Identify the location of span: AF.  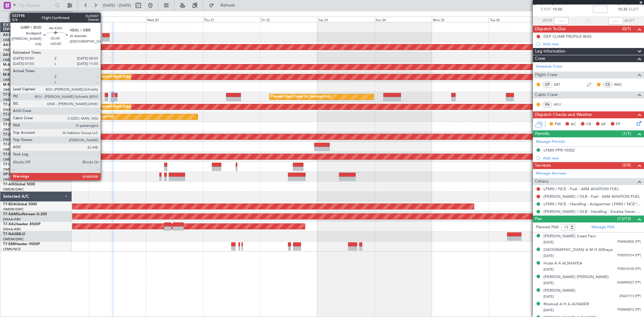
(604, 124).